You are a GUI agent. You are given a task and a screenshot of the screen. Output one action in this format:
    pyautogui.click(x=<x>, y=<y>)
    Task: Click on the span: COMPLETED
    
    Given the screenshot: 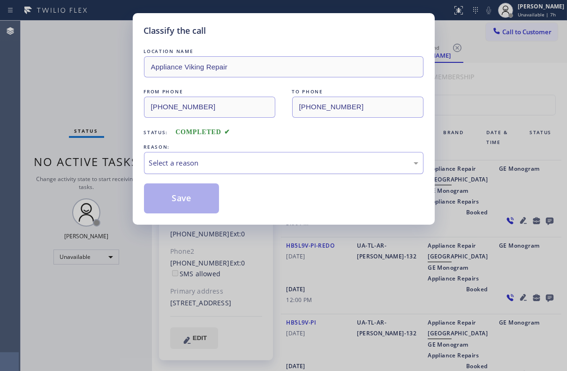 What is the action you would take?
    pyautogui.click(x=203, y=132)
    